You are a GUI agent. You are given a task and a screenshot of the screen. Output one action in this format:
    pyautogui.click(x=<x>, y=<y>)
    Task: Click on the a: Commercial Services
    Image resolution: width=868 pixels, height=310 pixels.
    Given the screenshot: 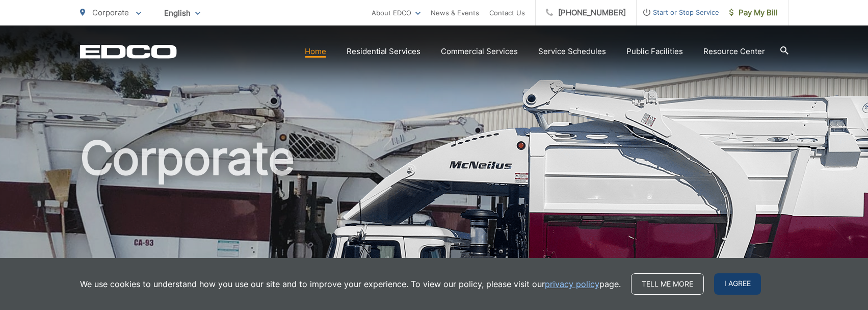 What is the action you would take?
    pyautogui.click(x=479, y=51)
    